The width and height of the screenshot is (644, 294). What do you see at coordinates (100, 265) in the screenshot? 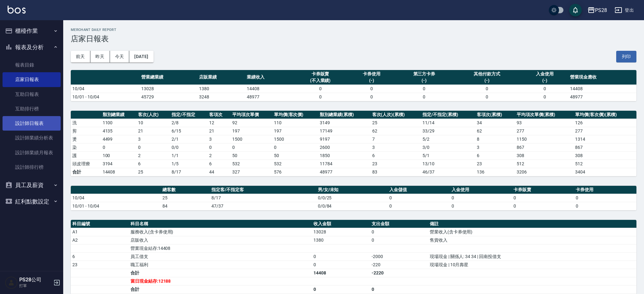
I see `td: 23` at bounding box center [100, 265].